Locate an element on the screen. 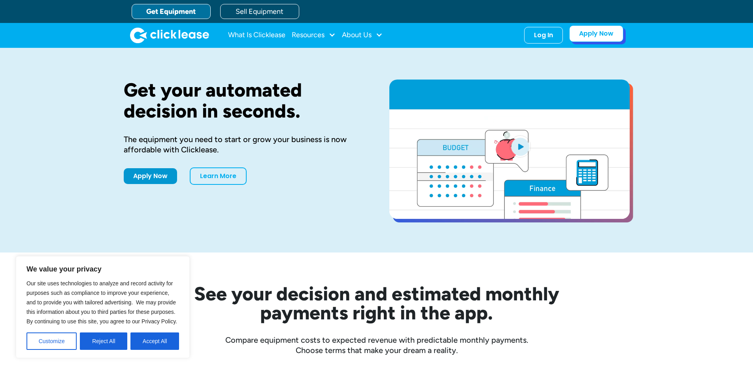  div: The equipment you need to start or grow your business is now affordable with Clicklease. is located at coordinates (244, 144).